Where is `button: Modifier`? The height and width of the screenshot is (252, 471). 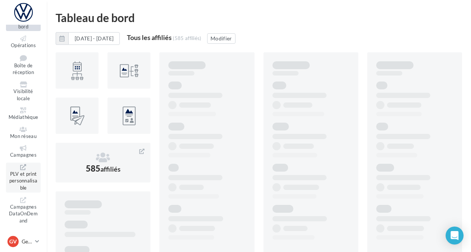 button: Modifier is located at coordinates (221, 38).